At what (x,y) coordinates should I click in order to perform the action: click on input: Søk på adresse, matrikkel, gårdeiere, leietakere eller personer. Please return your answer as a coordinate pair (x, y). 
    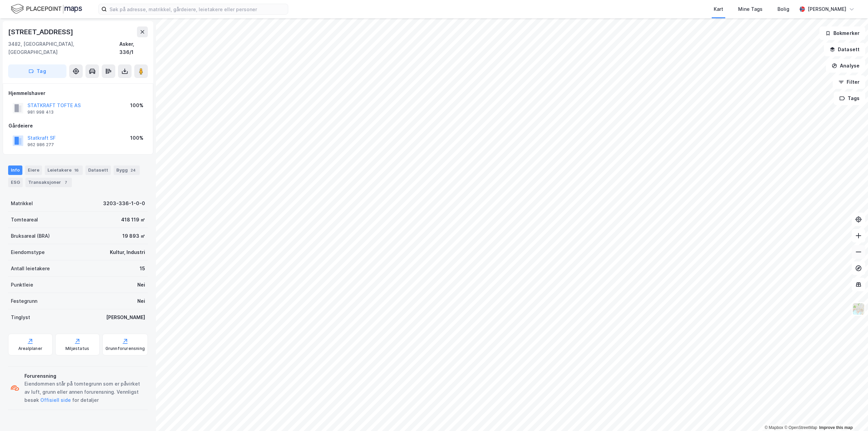
    Looking at the image, I should click on (198, 9).